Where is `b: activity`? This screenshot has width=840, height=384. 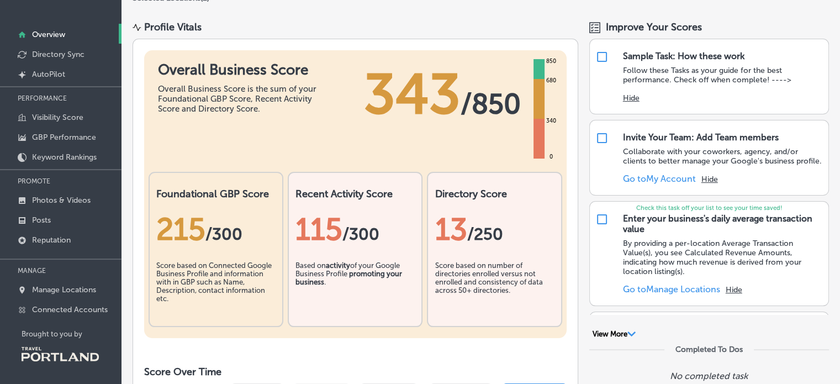
b: activity is located at coordinates (338, 265).